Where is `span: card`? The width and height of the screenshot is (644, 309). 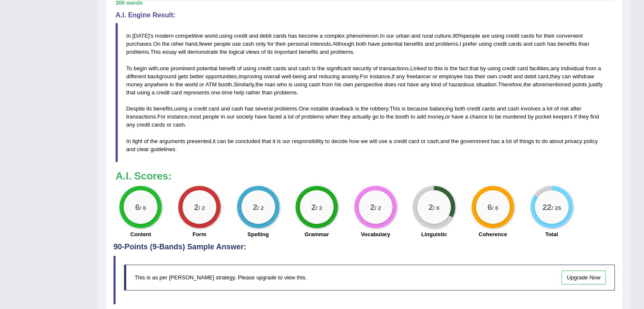
span: card is located at coordinates (414, 141).